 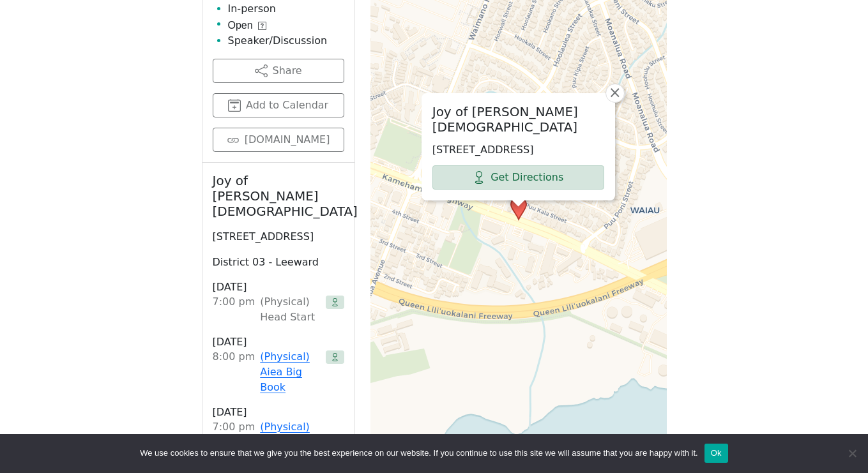 I want to click on span: We use cookies to ensure that we give you the best experience on our website. If you continue to ..., so click(x=419, y=453).